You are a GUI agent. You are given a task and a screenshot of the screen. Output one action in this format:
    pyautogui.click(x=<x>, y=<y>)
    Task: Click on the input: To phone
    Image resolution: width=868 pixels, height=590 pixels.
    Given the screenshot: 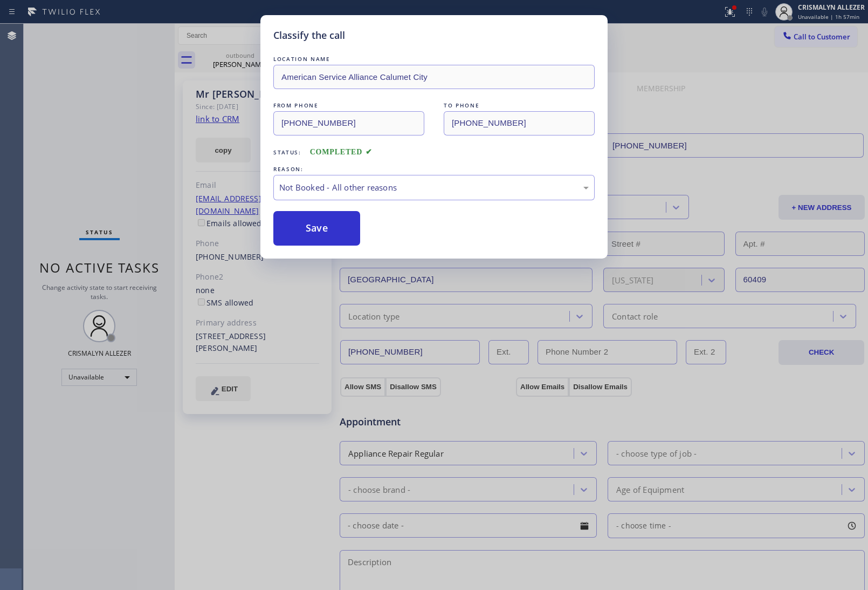 What is the action you would take?
    pyautogui.click(x=520, y=123)
    